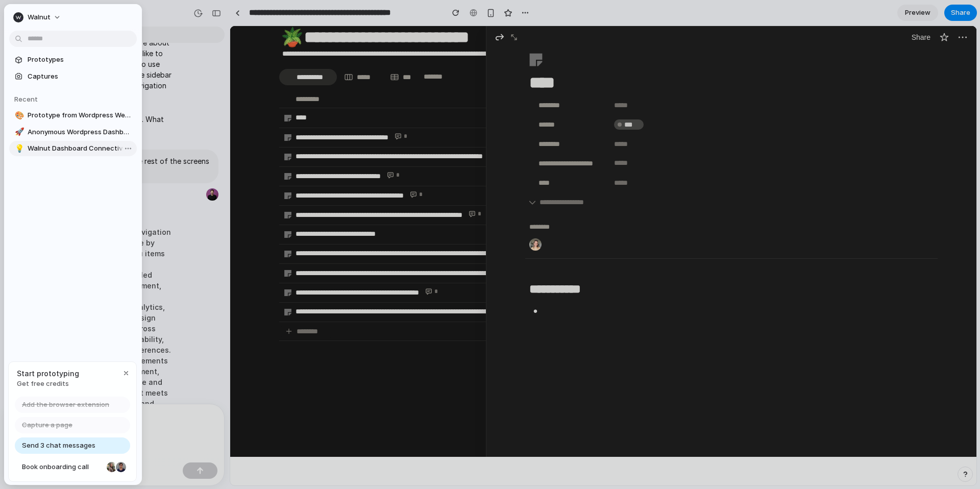 The height and width of the screenshot is (489, 980). What do you see at coordinates (48, 384) in the screenshot?
I see `span: Get free credits` at bounding box center [48, 384].